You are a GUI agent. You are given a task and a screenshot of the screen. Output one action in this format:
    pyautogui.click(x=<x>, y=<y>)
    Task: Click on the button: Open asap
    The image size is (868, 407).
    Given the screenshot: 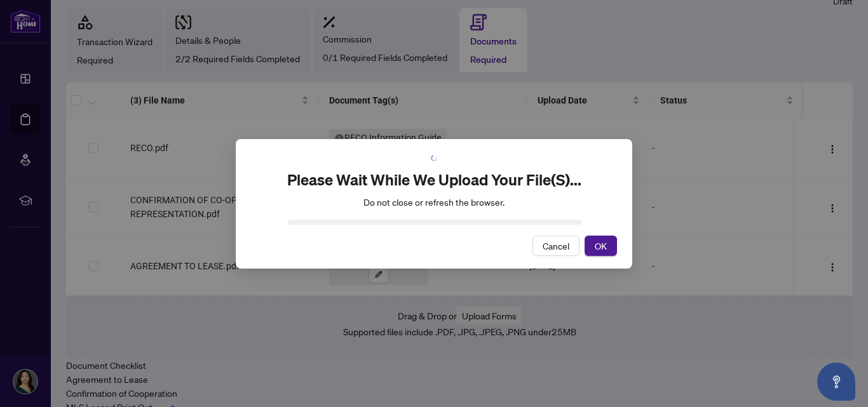 What is the action you would take?
    pyautogui.click(x=836, y=382)
    